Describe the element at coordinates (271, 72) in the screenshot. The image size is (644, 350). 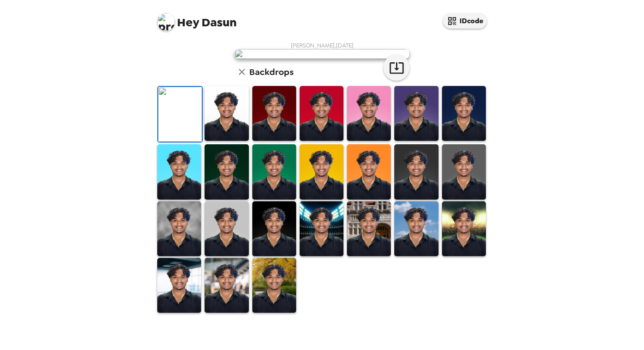
I see `h6: Backdrops` at that location.